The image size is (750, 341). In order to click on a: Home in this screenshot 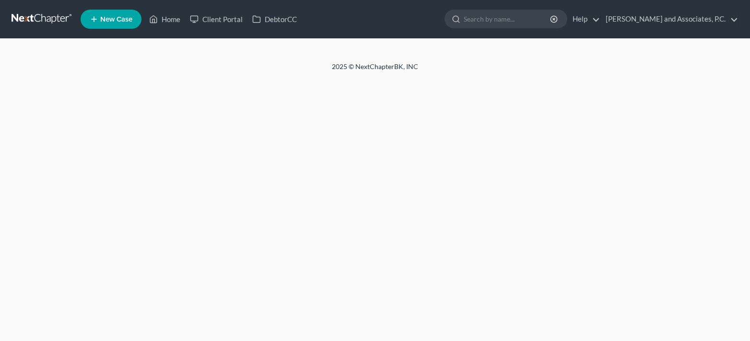, I will do `click(164, 19)`.